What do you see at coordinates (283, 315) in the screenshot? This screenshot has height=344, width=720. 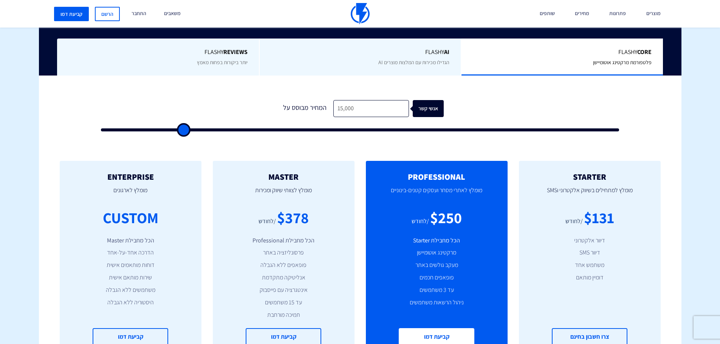 I see `li: תמיכה מורחבת` at bounding box center [283, 315].